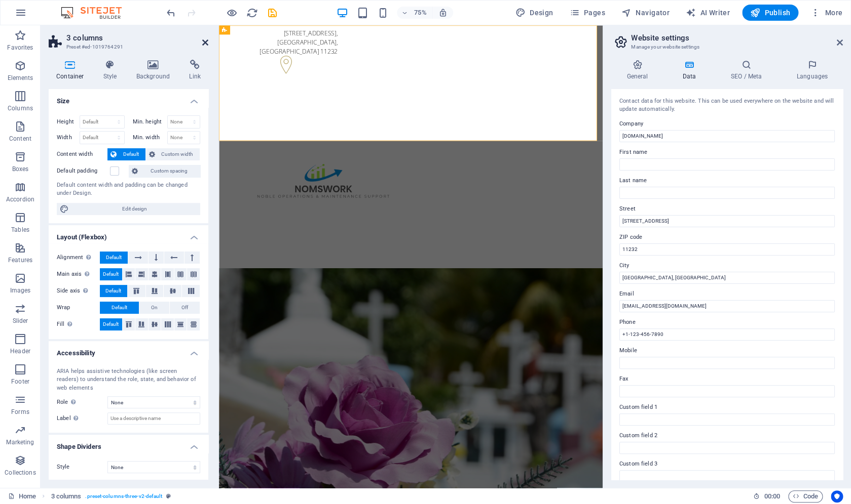 The width and height of the screenshot is (851, 504). I want to click on label: Company, so click(727, 124).